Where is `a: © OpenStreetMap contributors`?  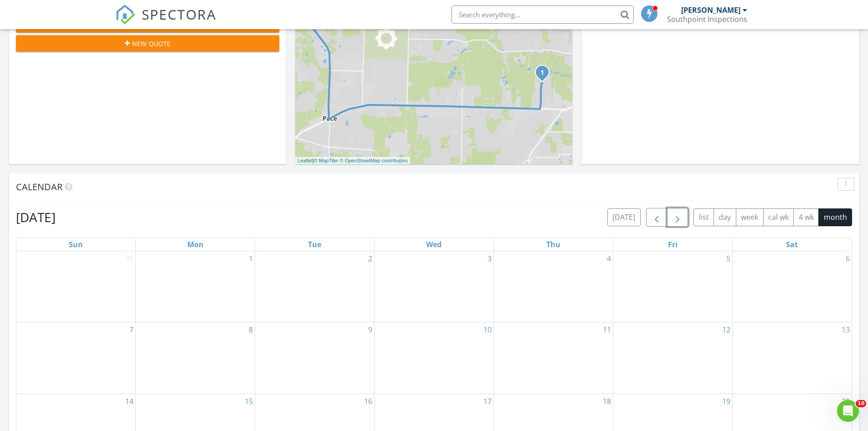 a: © OpenStreetMap contributors is located at coordinates (374, 161).